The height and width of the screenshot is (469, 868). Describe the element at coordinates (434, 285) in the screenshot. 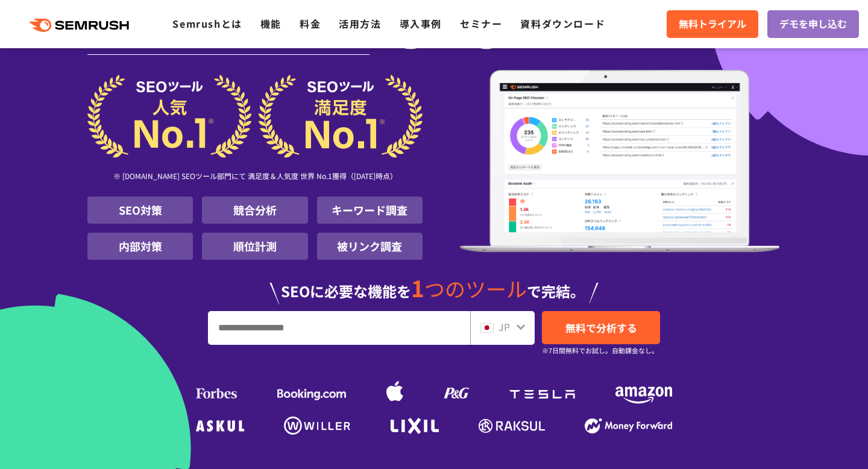

I see `div: SEOに必要な機能を` at that location.